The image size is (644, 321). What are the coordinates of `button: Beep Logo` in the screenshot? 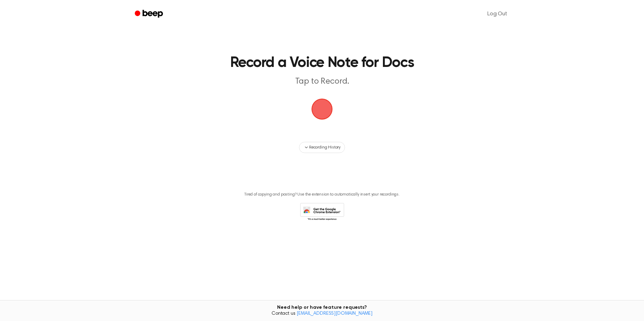 It's located at (322, 109).